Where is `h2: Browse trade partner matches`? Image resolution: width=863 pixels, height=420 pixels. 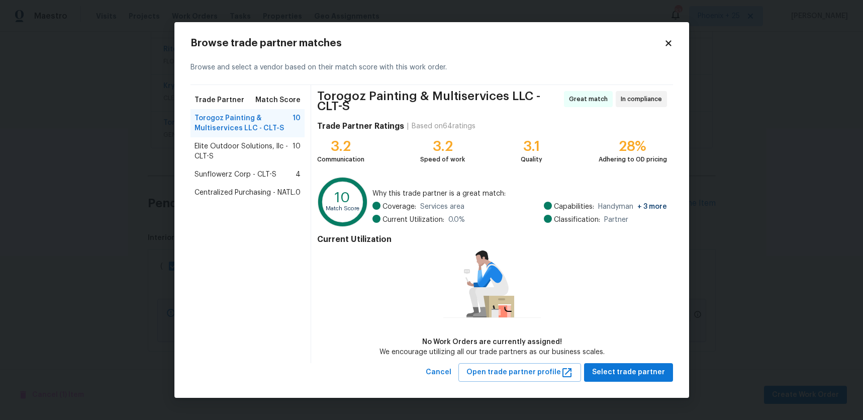 h2: Browse trade partner matches is located at coordinates (427, 43).